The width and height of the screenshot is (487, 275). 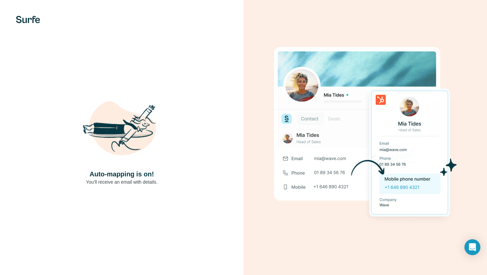 What do you see at coordinates (365, 137) in the screenshot?
I see `img: Download Success` at bounding box center [365, 137].